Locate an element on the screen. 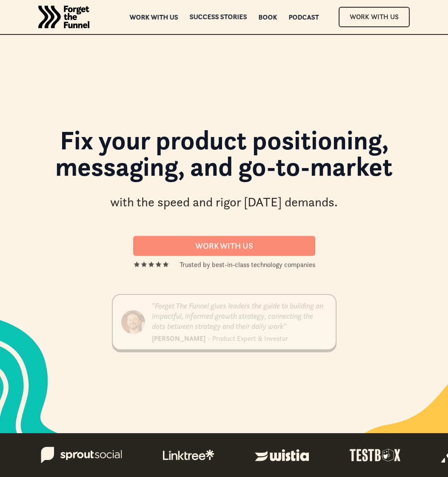  div: Product Expert & Investor is located at coordinates (250, 338).